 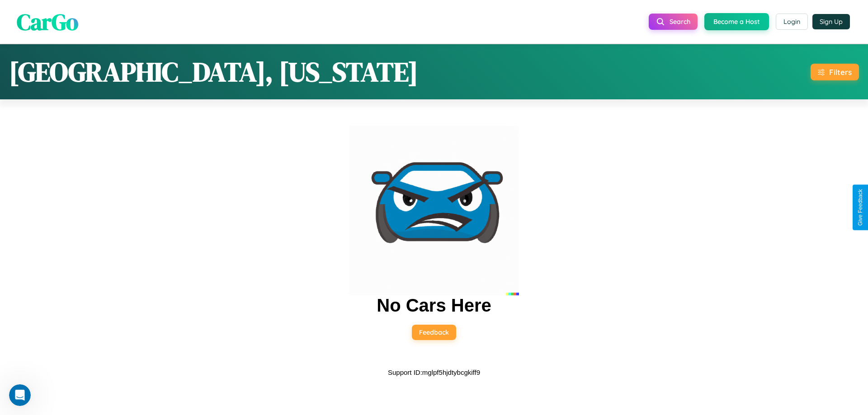 What do you see at coordinates (831, 22) in the screenshot?
I see `button: Sign Up` at bounding box center [831, 22].